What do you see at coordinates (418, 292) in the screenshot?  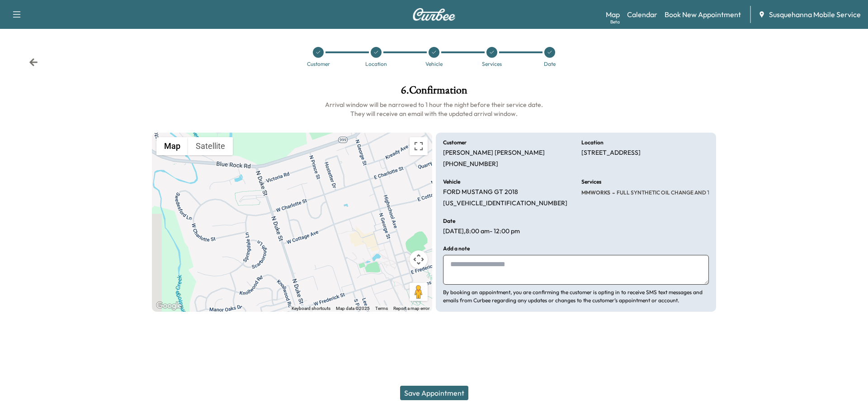 I see `button: Drag Pegman onto the map to open Street View` at bounding box center [418, 292].